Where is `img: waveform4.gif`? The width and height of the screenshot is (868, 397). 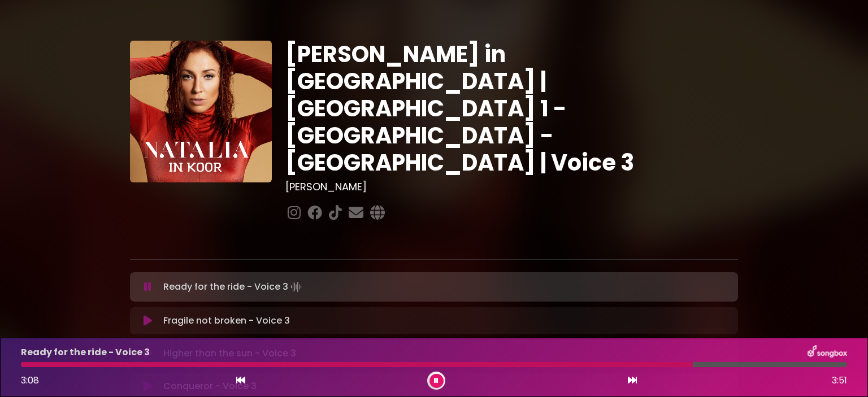 img: waveform4.gif is located at coordinates (296, 287).